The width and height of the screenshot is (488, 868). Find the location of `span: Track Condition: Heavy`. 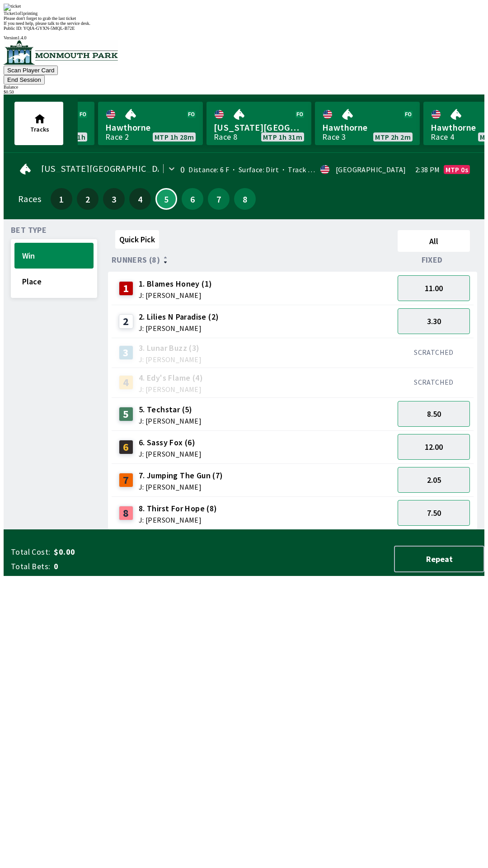

span: Track Condition: Heavy is located at coordinates (320, 170).